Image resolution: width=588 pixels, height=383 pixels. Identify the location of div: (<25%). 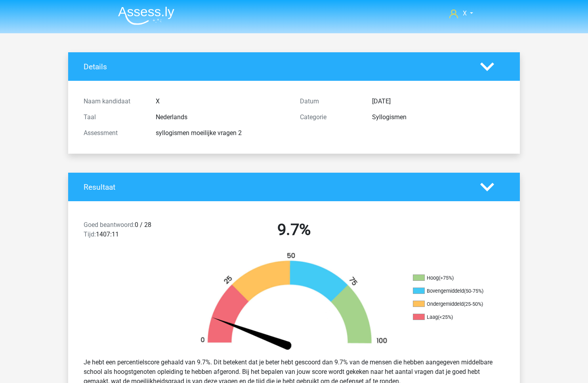
(446, 317).